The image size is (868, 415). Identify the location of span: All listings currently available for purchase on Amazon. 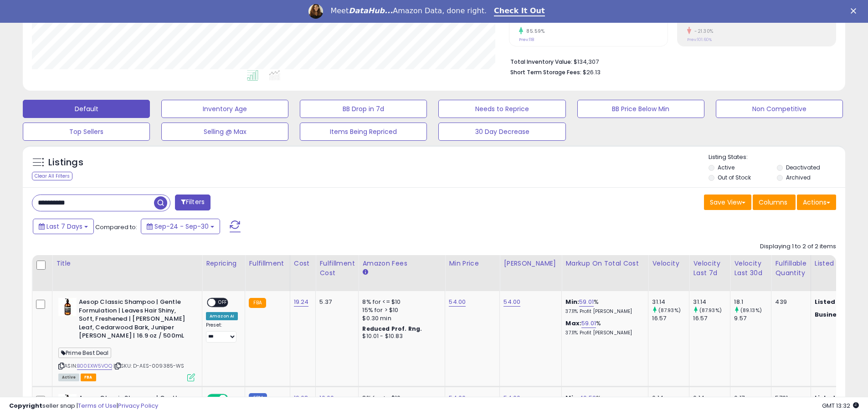
(69, 377).